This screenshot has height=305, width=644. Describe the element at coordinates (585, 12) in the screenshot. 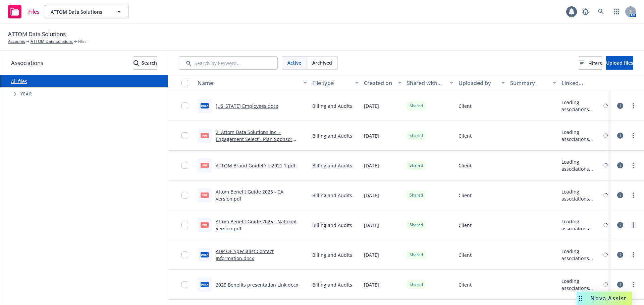

I see `a: Report a Bug` at that location.